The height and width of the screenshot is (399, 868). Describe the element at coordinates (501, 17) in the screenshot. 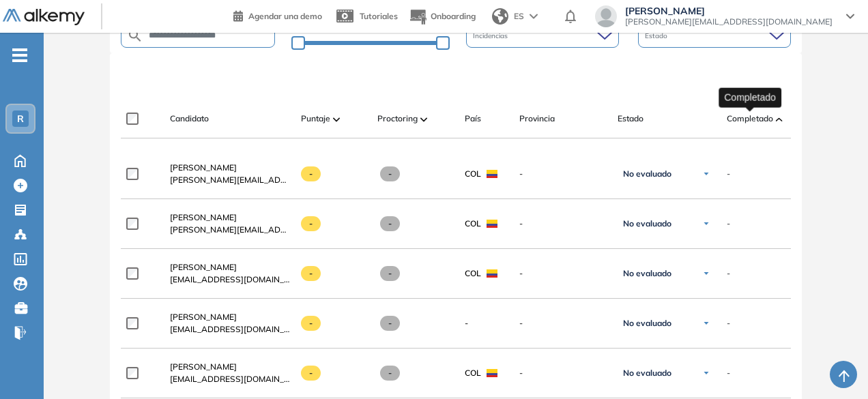

I see `img: world` at that location.